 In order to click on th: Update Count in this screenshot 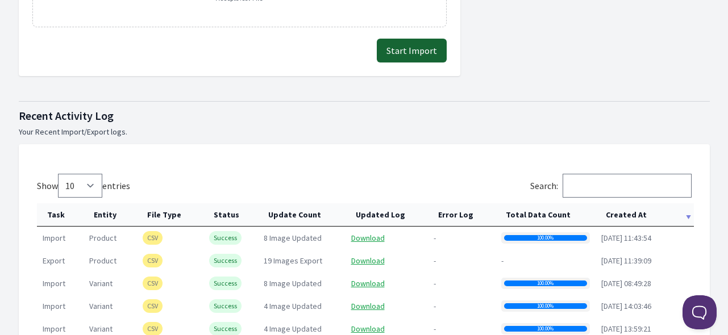, I will do `click(302, 215)`.